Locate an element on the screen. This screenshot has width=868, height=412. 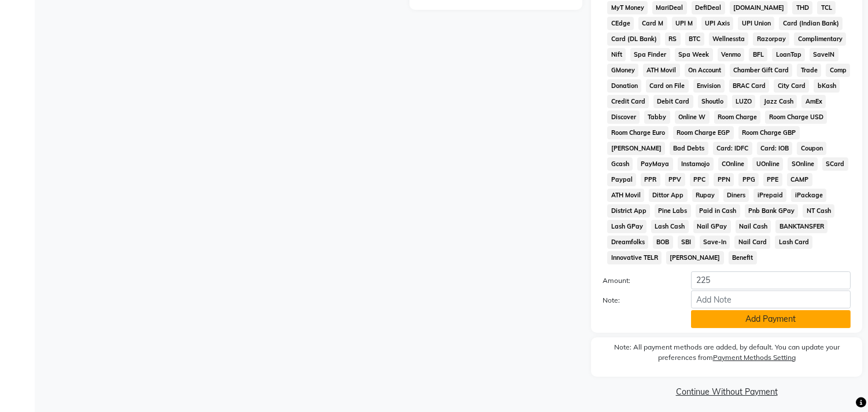
span: Card: IOB is located at coordinates (775, 148).